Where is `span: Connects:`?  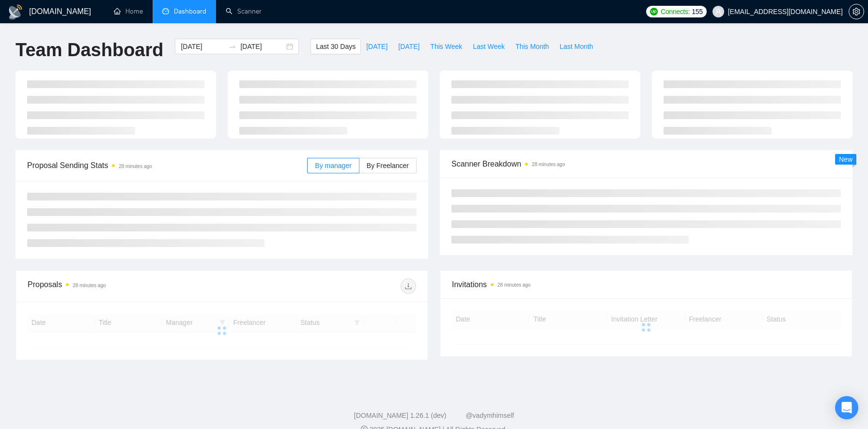
span: Connects: is located at coordinates (676, 11).